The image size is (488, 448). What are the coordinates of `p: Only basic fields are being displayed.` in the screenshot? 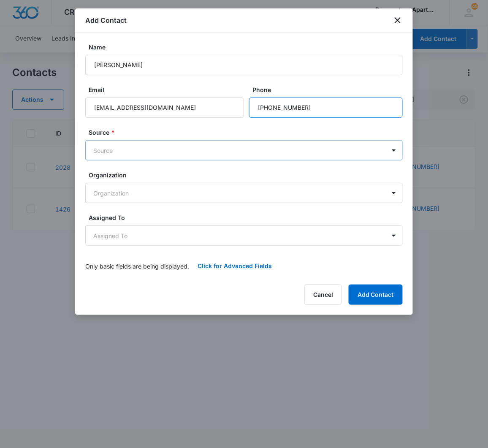 It's located at (137, 266).